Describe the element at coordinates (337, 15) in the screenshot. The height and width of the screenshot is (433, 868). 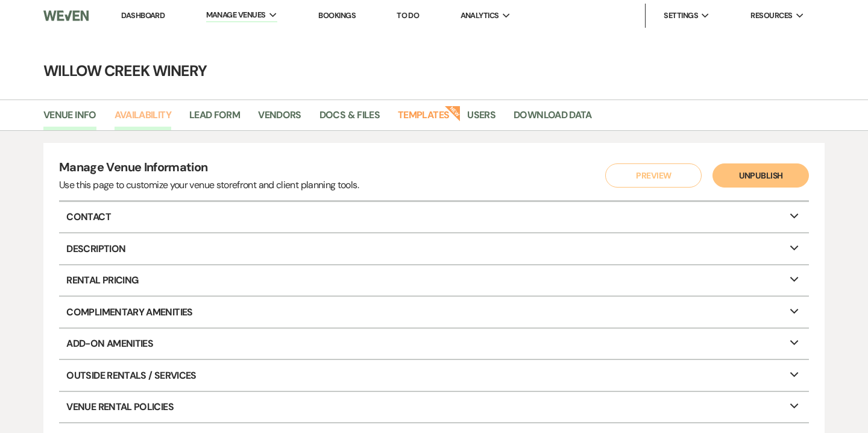
I see `a: Bookings` at that location.